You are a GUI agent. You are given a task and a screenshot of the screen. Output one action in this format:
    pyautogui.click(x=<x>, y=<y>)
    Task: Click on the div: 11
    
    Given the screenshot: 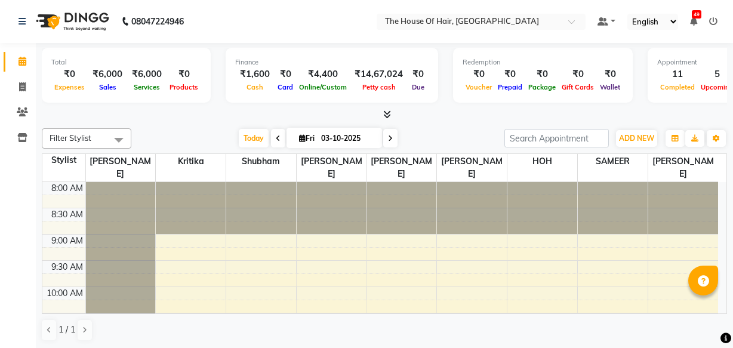 What is the action you would take?
    pyautogui.click(x=677, y=74)
    